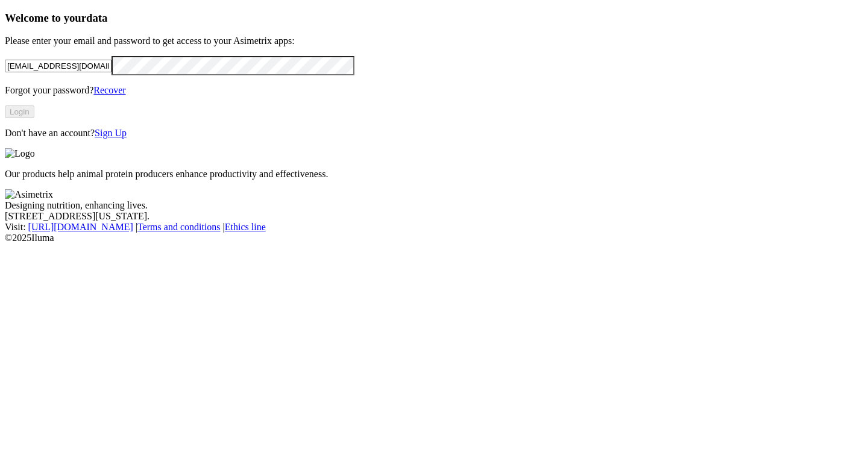 This screenshot has height=461, width=868. What do you see at coordinates (434, 91) in the screenshot?
I see `p: Forgot your password?` at bounding box center [434, 91].